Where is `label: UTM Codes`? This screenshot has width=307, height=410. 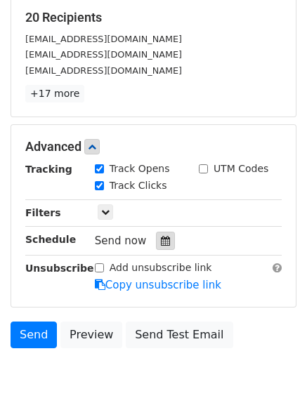 label: UTM Codes is located at coordinates (241, 169).